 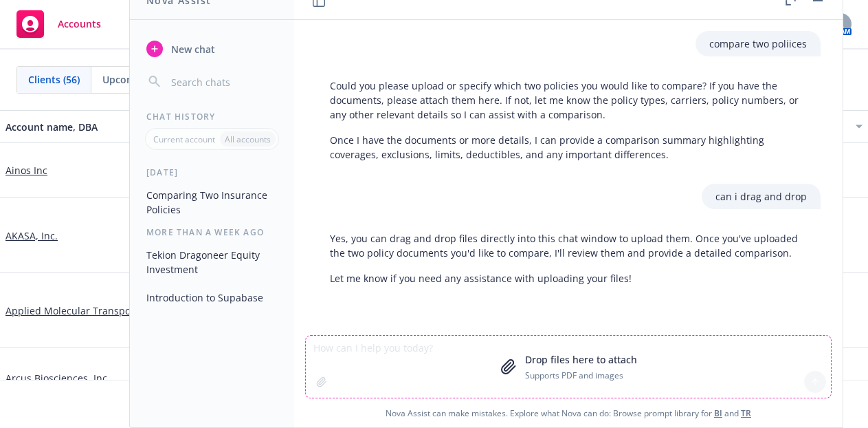 I want to click on button: Comparing Two Insurance Policies, so click(x=211, y=202).